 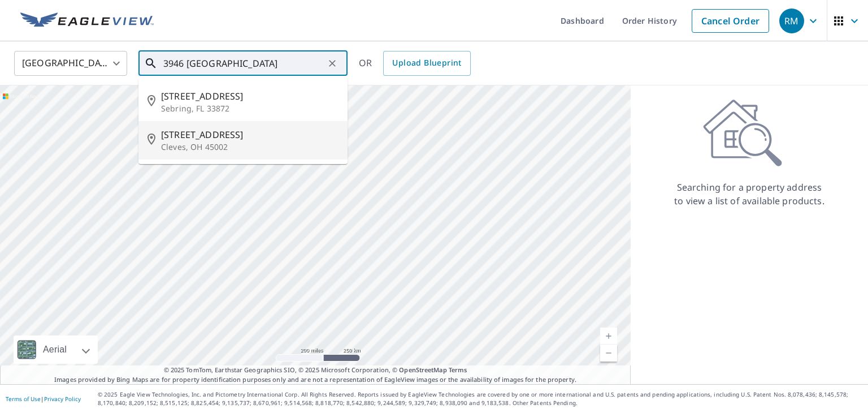 I want to click on p: Cleves, OH 45002, so click(x=249, y=147).